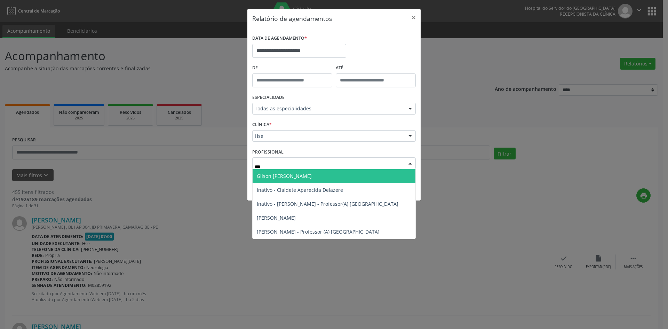  What do you see at coordinates (328, 109) in the screenshot?
I see `span: Todas as especialidades` at bounding box center [328, 109].